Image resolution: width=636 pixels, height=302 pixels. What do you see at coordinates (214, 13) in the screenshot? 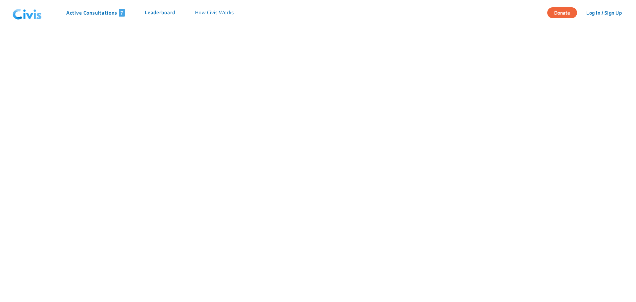
I see `p: How Civis Works` at bounding box center [214, 13].